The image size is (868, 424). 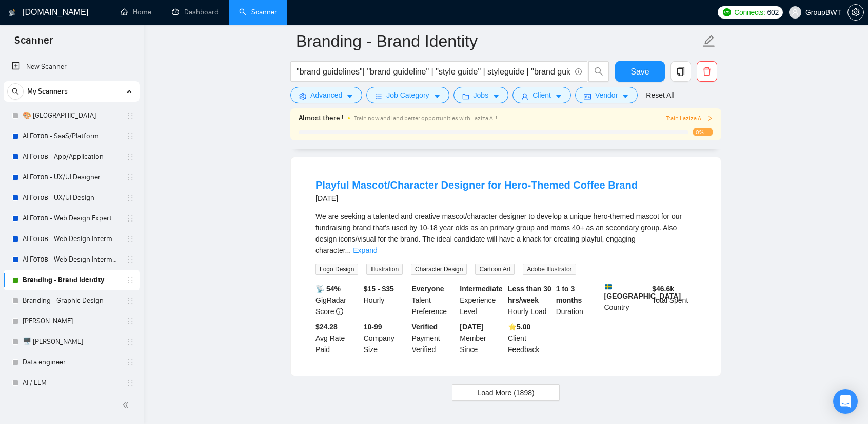 What do you see at coordinates (530, 338) in the screenshot?
I see `div: Client Feedback` at bounding box center [530, 338].